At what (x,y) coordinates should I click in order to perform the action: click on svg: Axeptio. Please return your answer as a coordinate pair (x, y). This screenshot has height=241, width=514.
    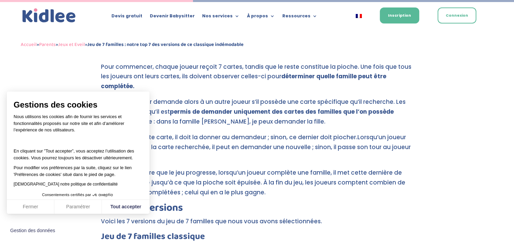
    Looking at the image, I should click on (103, 195).